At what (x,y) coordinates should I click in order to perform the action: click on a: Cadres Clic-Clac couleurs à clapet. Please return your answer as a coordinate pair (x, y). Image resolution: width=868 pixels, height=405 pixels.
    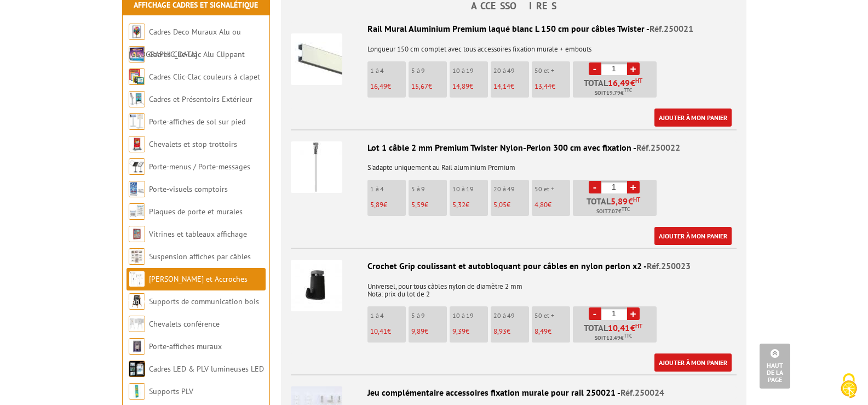
    Looking at the image, I should click on (204, 77).